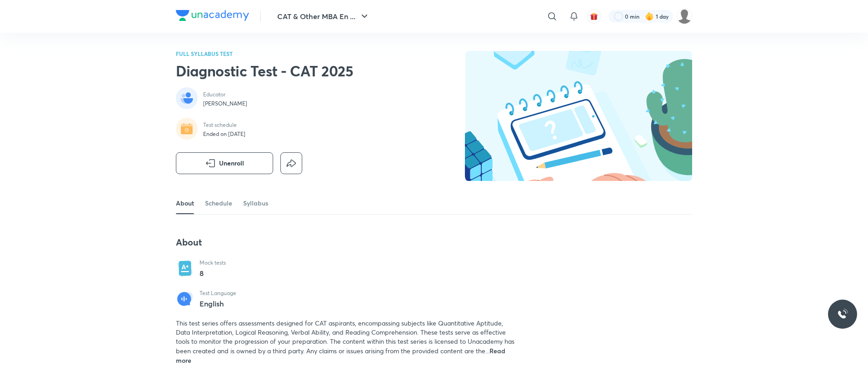 The width and height of the screenshot is (868, 376). Describe the element at coordinates (213, 15) in the screenshot. I see `img: Company Logo` at that location.